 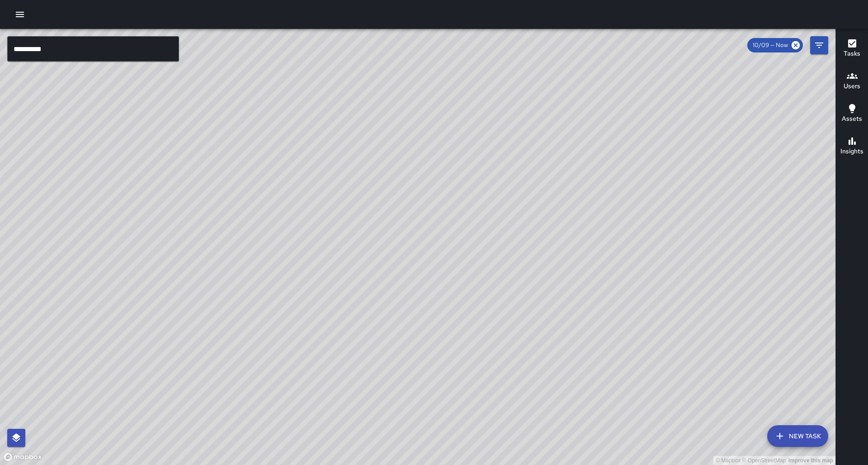 What do you see at coordinates (852, 146) in the screenshot?
I see `button: Insights` at bounding box center [852, 146].